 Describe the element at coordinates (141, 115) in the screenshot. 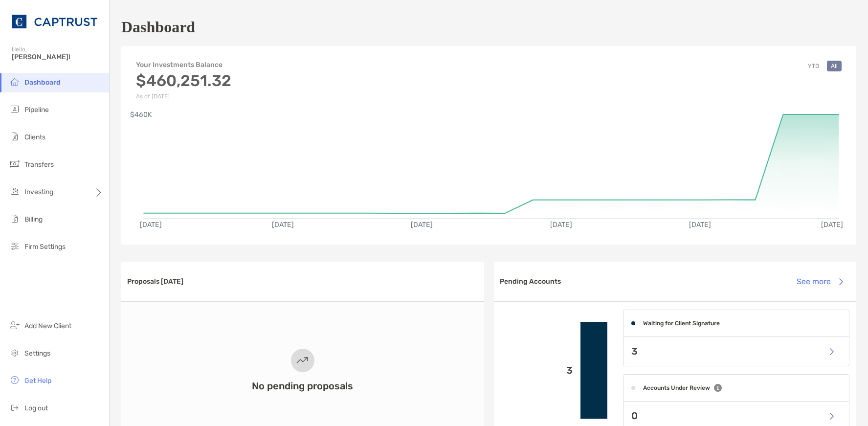

I see `text: $460K` at that location.